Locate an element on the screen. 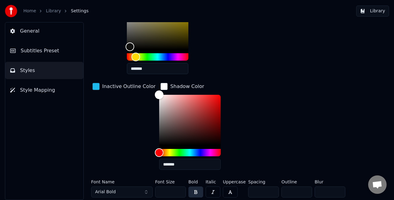 The width and height of the screenshot is (394, 200). nav: breadcrumb is located at coordinates (56, 11).